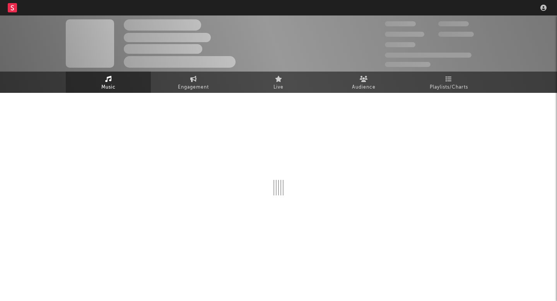 This screenshot has width=557, height=301. What do you see at coordinates (448, 87) in the screenshot?
I see `span: Playlists/Charts` at bounding box center [448, 87].